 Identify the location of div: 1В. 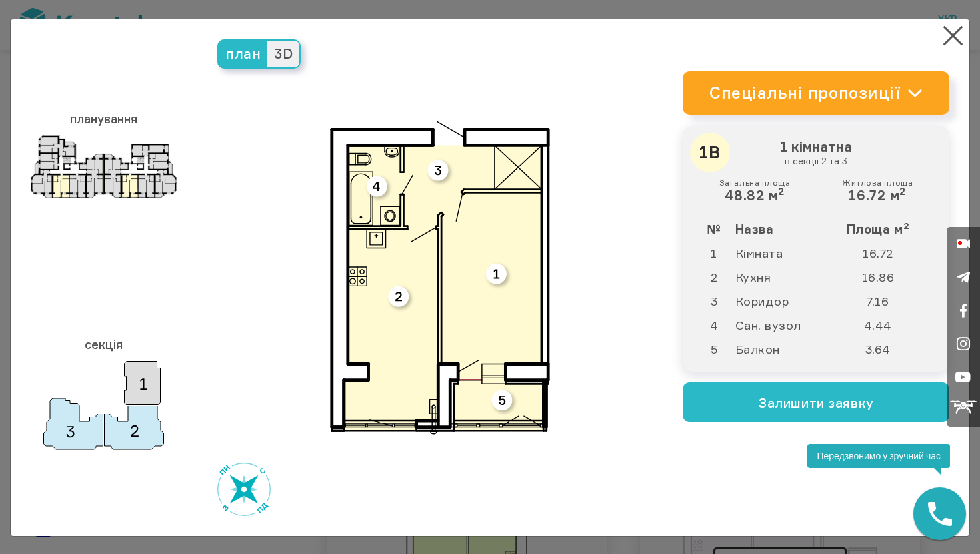
(709, 153).